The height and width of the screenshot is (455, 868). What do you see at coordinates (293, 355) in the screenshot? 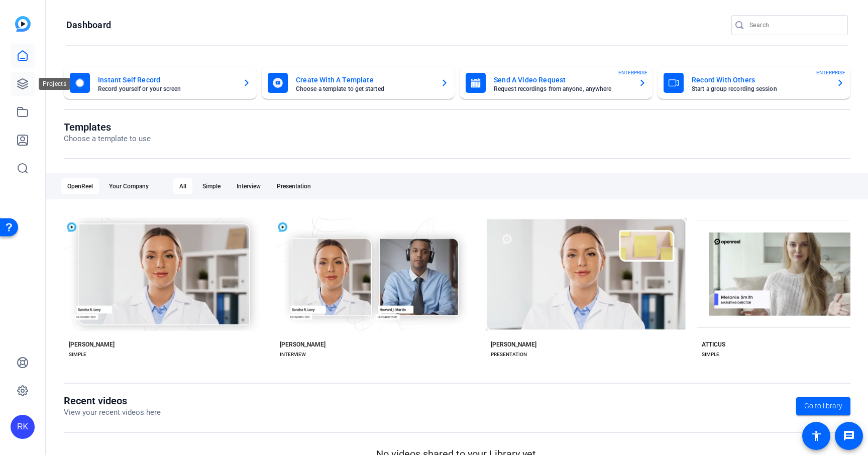
I see `div: INTERVIEW` at bounding box center [293, 355].